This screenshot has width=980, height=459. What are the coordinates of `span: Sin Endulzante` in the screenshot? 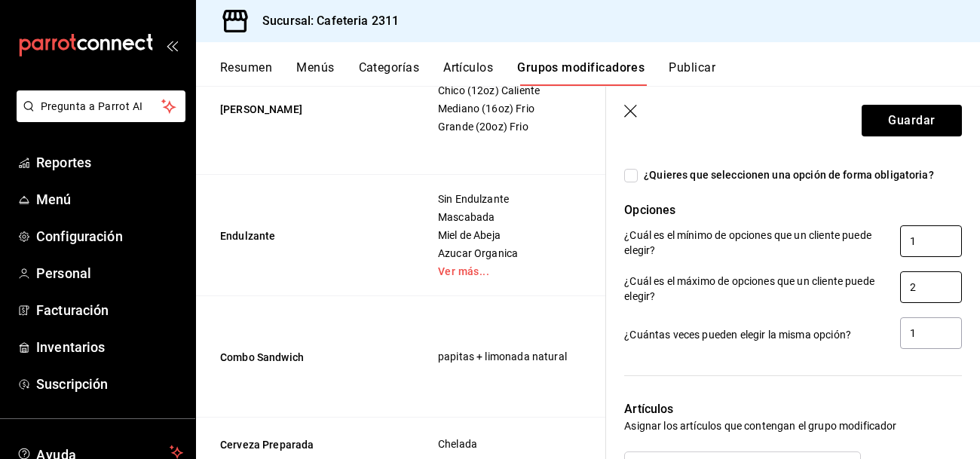 It's located at (515, 199).